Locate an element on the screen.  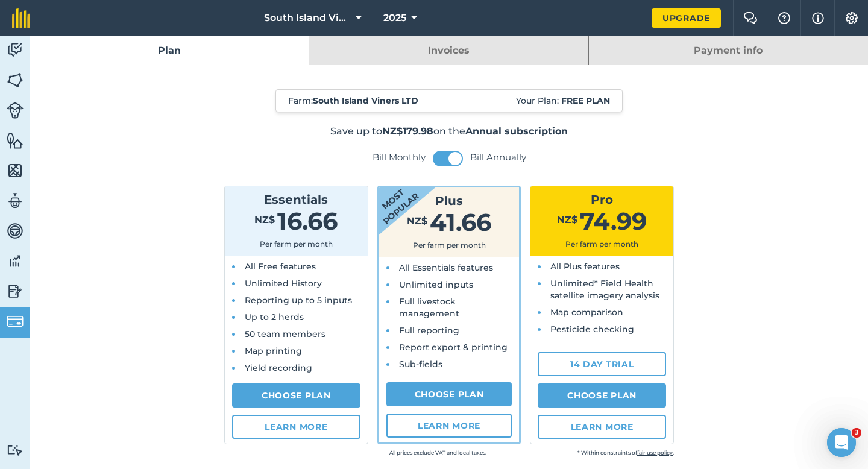
span: 3 is located at coordinates (857, 433).